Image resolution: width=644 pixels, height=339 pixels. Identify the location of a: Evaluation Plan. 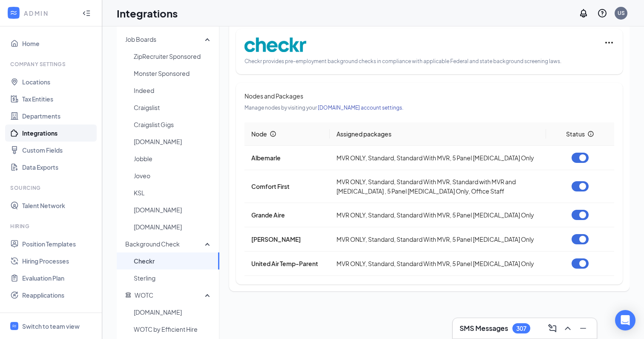
(58, 278).